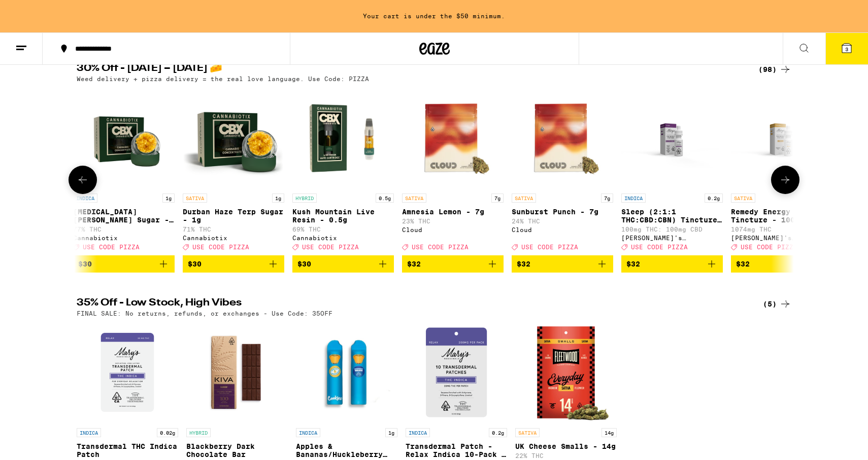  What do you see at coordinates (204, 313) in the screenshot?
I see `p: FINAL SALE: No returns, refunds, or exchanges - Use Code: 35OFF` at bounding box center [204, 313].